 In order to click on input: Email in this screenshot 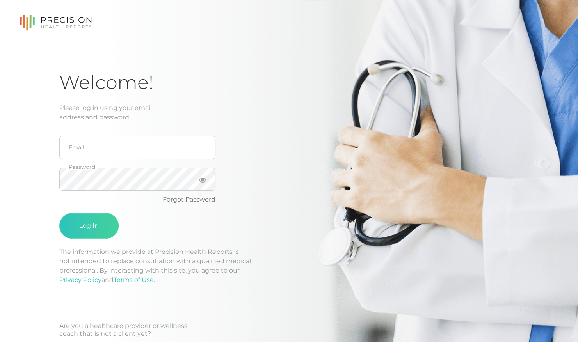, I will do `click(137, 147)`.